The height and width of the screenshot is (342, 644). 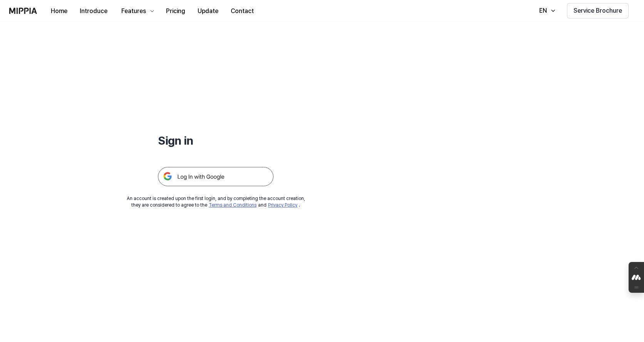 What do you see at coordinates (216, 141) in the screenshot?
I see `h1: Sign in` at bounding box center [216, 141].